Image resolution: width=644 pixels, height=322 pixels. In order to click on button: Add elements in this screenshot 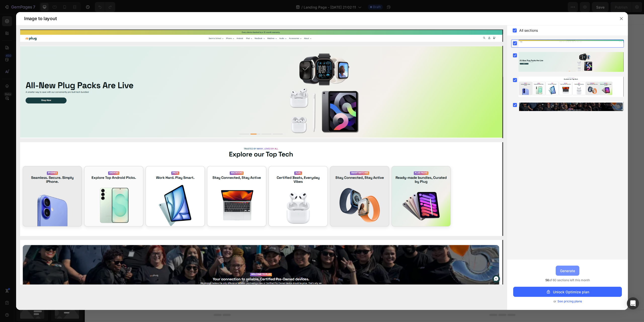, I will do `click(298, 171)`.